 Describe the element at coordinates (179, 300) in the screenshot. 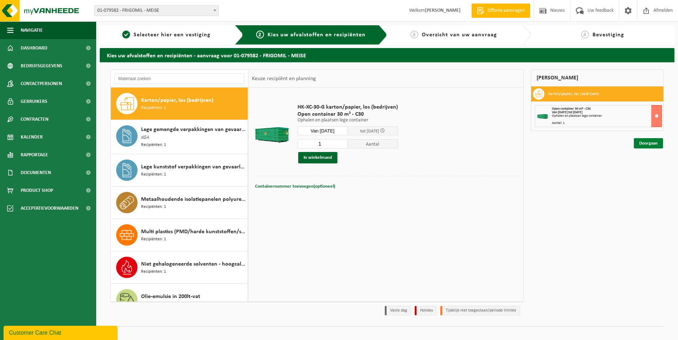

I see `button: Olie-emulsie in 200lt-vat Recipiënten: 2` at that location.